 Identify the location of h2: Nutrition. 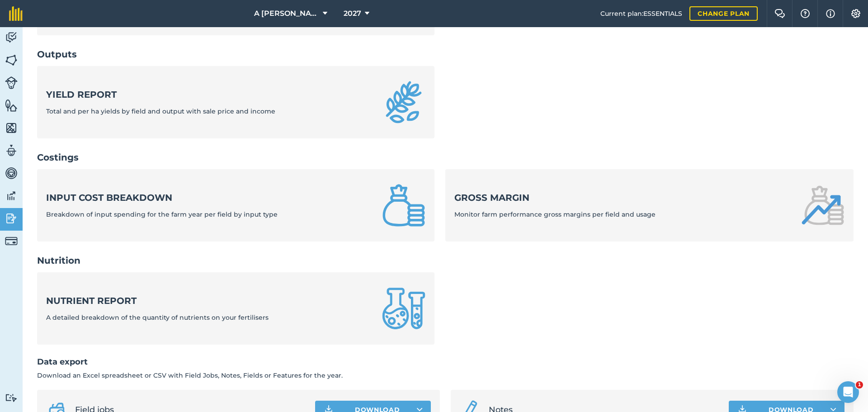
(445, 261).